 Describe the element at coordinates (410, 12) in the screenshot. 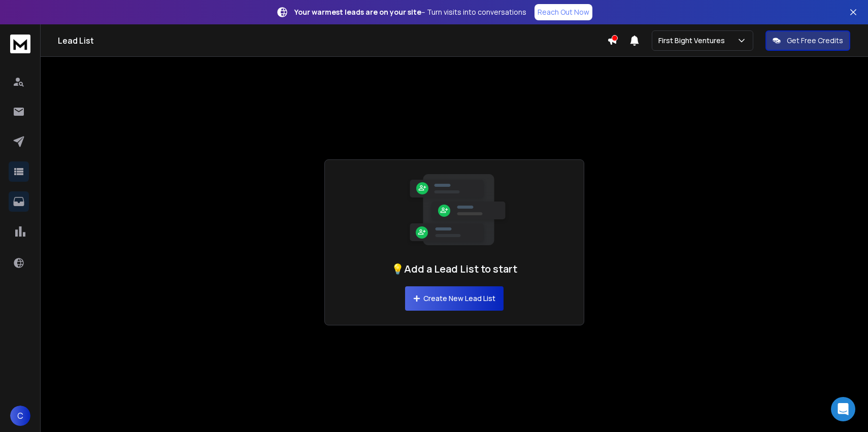

I see `p: – Turn visits into conversations` at that location.